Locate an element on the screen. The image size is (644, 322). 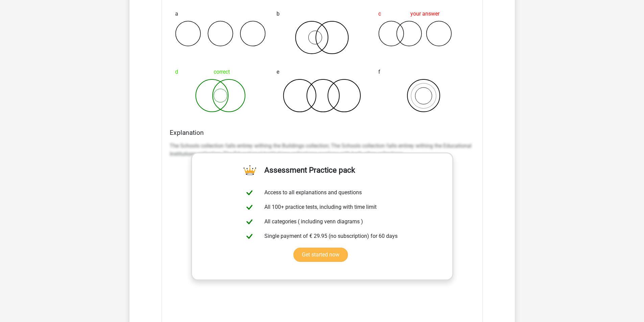
span: e is located at coordinates (278, 72).